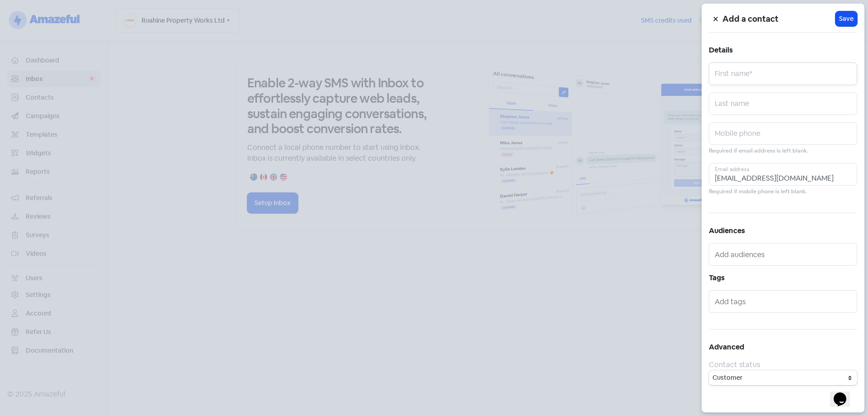 Image resolution: width=868 pixels, height=416 pixels. Describe the element at coordinates (758, 192) in the screenshot. I see `small: Required if mobile phone is left blank.` at that location.